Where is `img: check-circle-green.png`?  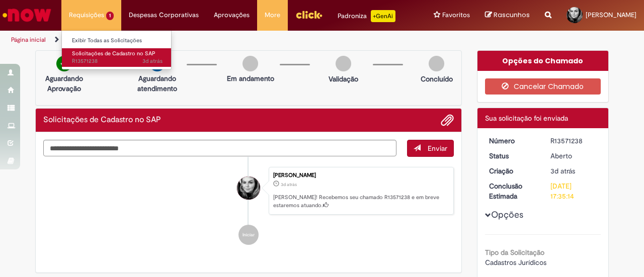
img: check-circle-green.png is located at coordinates (64, 64).